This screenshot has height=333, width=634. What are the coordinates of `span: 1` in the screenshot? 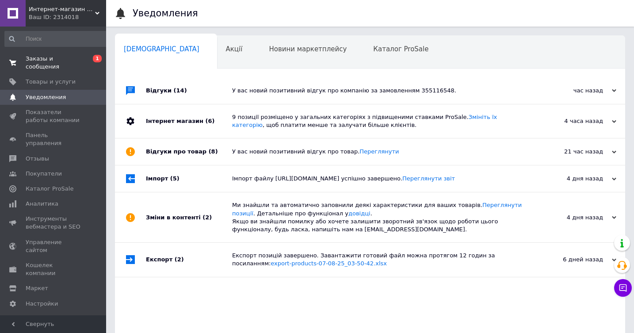 It's located at (97, 58).